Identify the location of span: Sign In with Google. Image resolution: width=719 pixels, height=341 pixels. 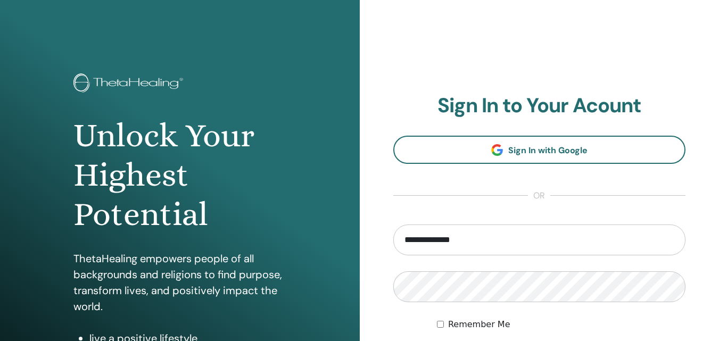
(548, 150).